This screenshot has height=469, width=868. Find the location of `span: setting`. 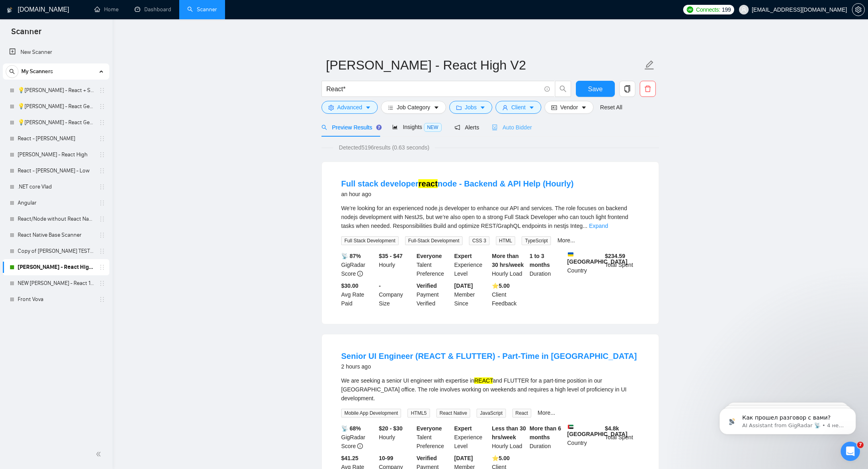

span: setting is located at coordinates (332, 108).